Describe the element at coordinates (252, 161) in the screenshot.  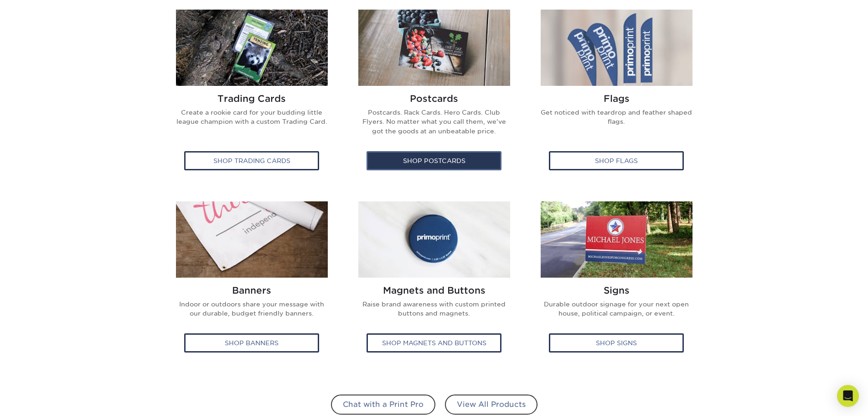
I see `div: Shop Trading Cards` at that location.